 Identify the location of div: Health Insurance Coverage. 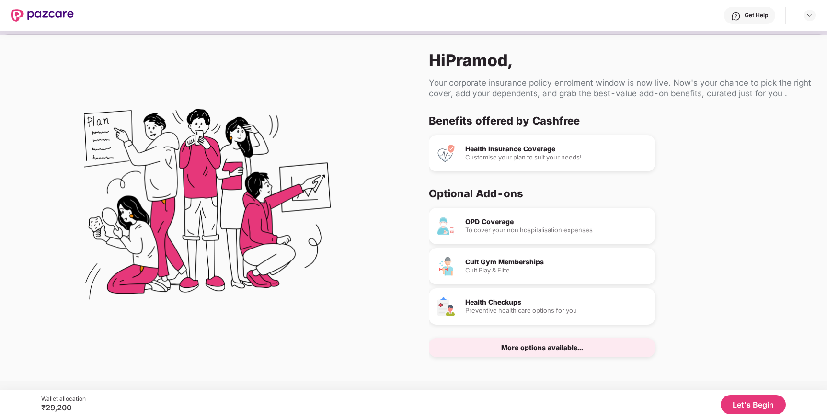
(557, 149).